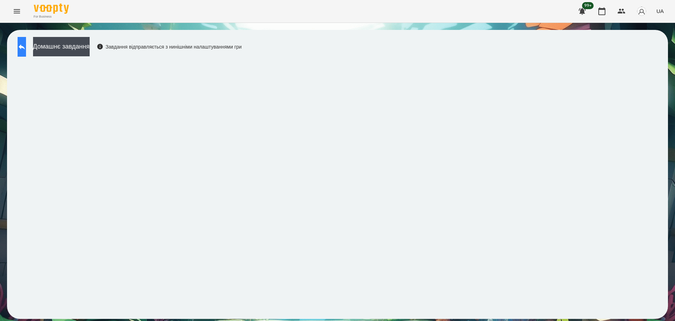 This screenshot has height=321, width=675. Describe the element at coordinates (51, 8) in the screenshot. I see `img: Voopty Logo` at that location.